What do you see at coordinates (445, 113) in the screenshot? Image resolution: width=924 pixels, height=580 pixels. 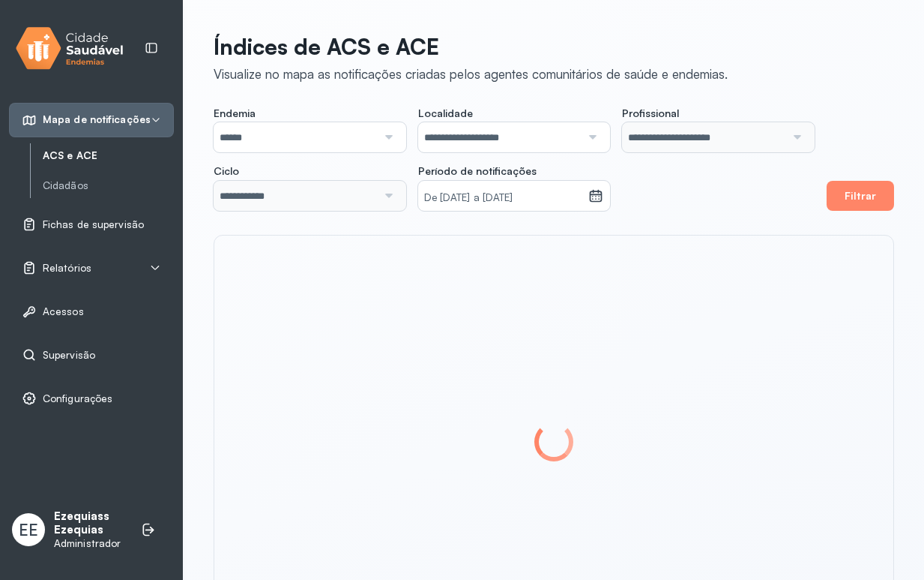 I see `span: Localidade` at bounding box center [445, 113].